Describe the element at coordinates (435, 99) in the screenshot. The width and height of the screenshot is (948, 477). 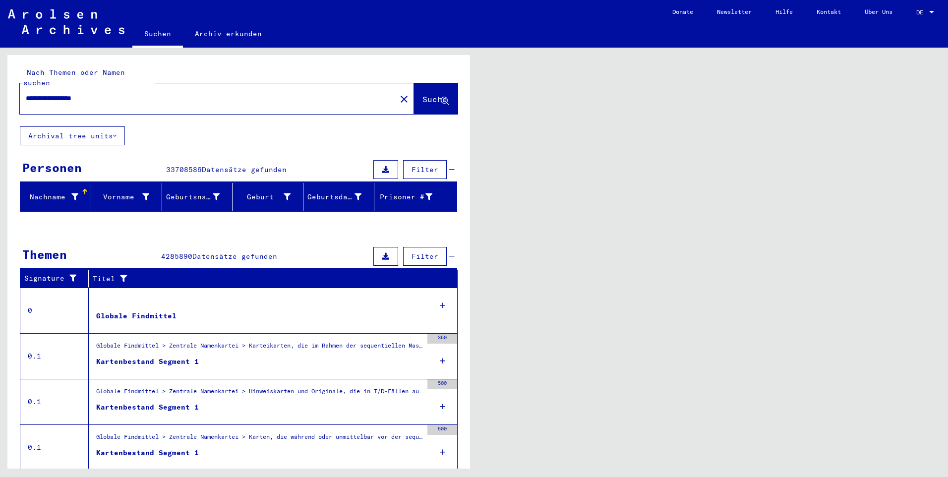
I see `span: Suche` at that location.